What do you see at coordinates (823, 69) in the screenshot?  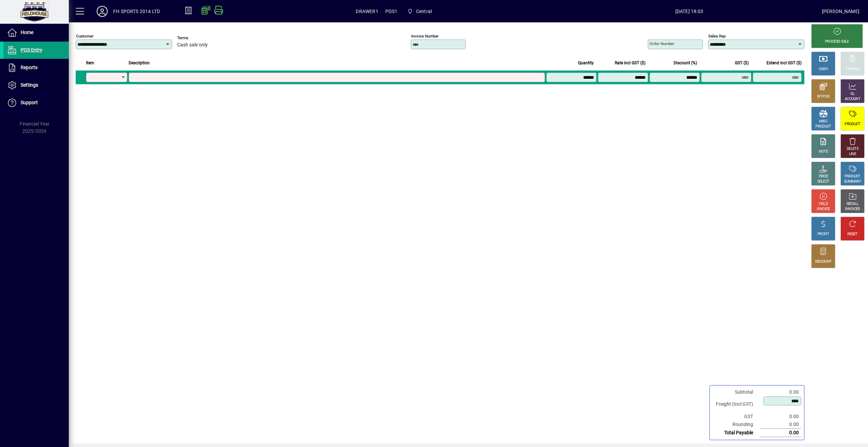 I see `div: CASH` at bounding box center [823, 69].